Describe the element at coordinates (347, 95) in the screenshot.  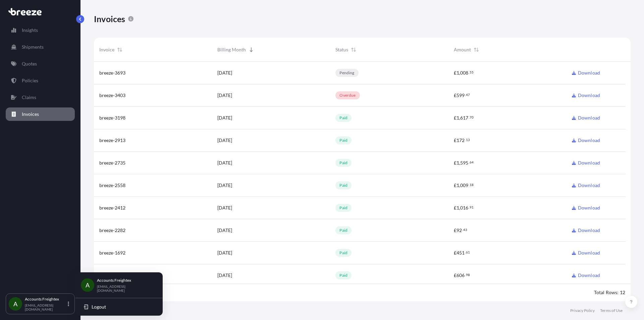
I see `p: overdue` at that location.